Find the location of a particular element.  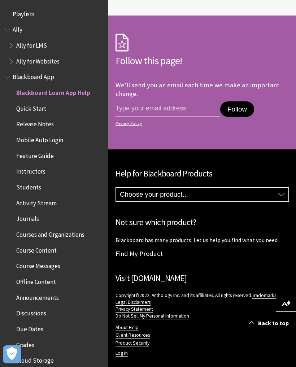

a: About Help is located at coordinates (127, 328).